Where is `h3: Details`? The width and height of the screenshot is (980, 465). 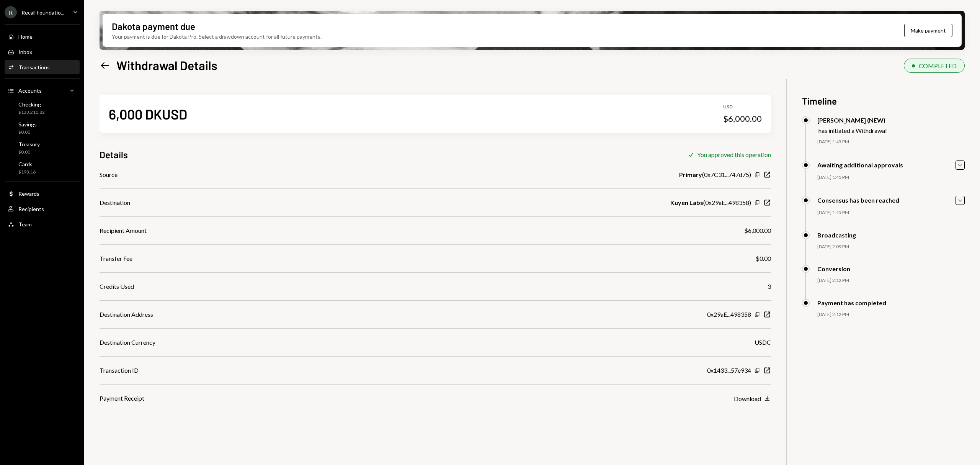 h3: Details is located at coordinates (114, 154).